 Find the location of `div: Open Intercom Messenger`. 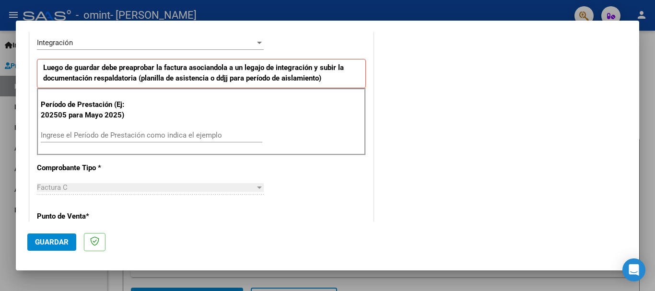

div: Open Intercom Messenger is located at coordinates (634, 270).